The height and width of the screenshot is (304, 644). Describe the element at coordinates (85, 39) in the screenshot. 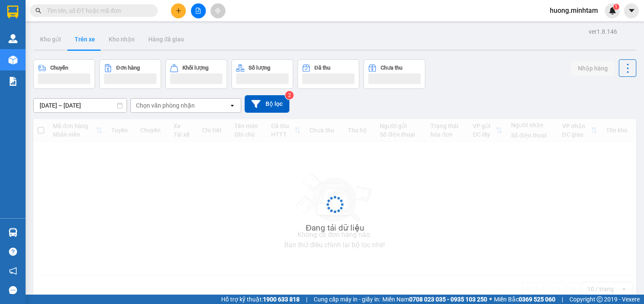

I see `button: Trên xe` at that location.